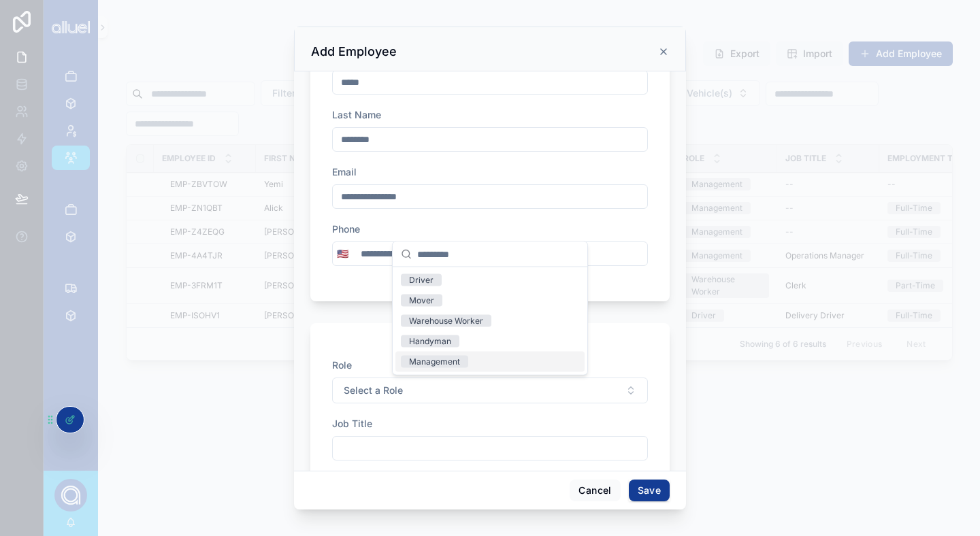 The width and height of the screenshot is (980, 536). I want to click on span: Role, so click(342, 365).